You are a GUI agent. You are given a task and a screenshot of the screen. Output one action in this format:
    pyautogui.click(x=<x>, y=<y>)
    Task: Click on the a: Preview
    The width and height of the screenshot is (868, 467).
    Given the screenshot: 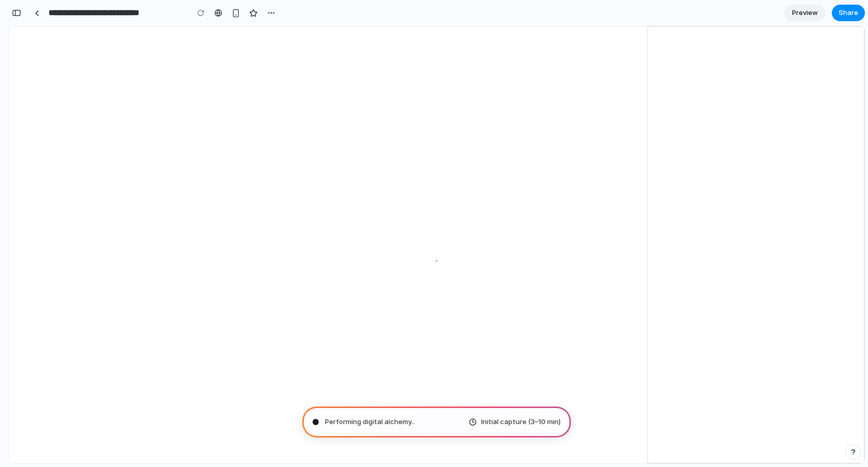 What is the action you would take?
    pyautogui.click(x=806, y=13)
    